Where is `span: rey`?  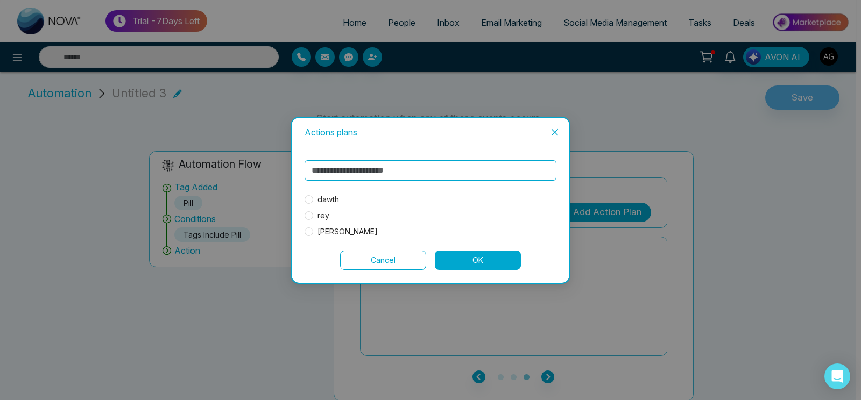 span: rey is located at coordinates (323, 216).